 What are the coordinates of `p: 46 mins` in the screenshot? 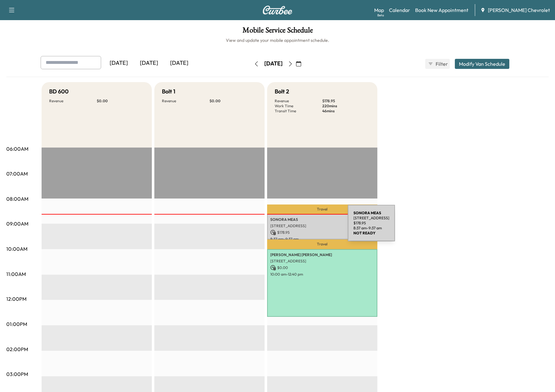 It's located at (346, 111).